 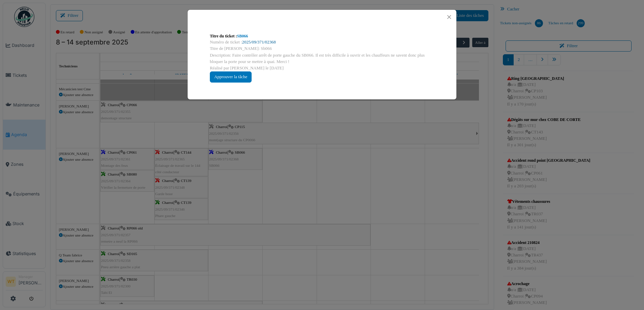 I want to click on div: Numéro de ticket :, so click(x=322, y=42).